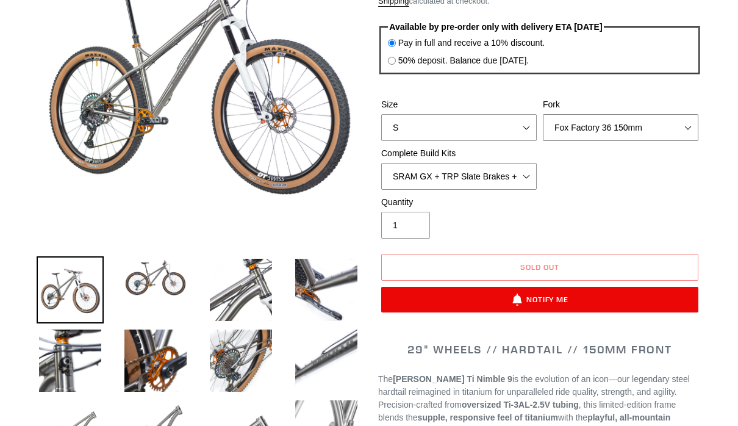 Image resolution: width=738 pixels, height=426 pixels. Describe the element at coordinates (459, 104) in the screenshot. I see `label: Size` at that location.